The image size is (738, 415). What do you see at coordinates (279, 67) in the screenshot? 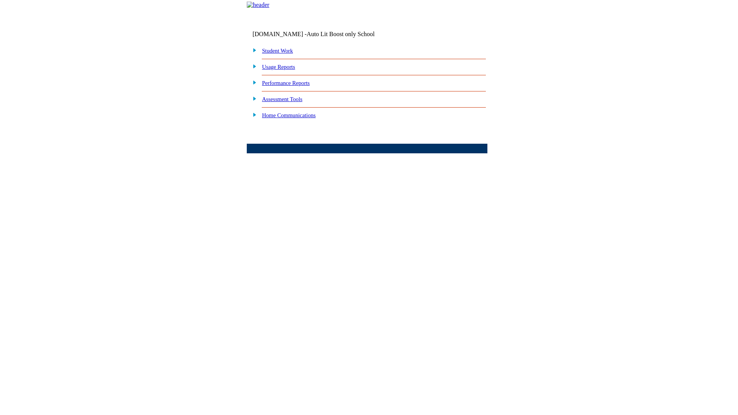
I see `a: Usage Reports` at bounding box center [279, 67].